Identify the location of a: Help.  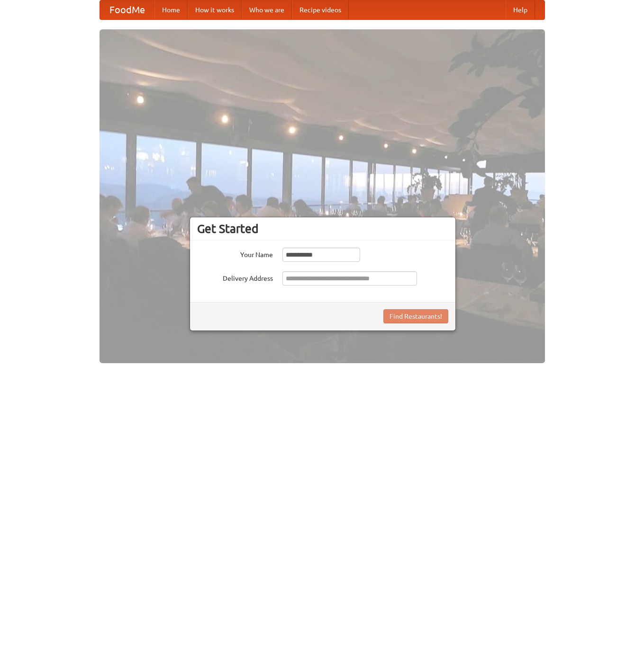
(520, 10).